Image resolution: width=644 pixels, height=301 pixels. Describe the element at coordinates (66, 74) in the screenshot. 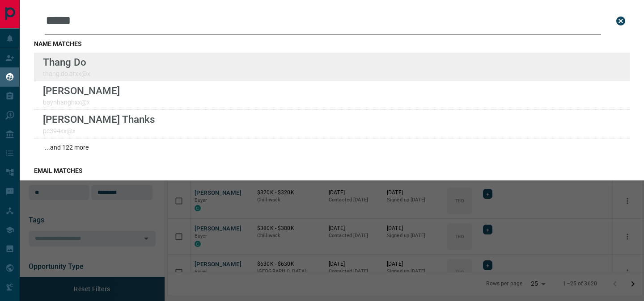

I see `p: thang.do.arxx@x` at that location.